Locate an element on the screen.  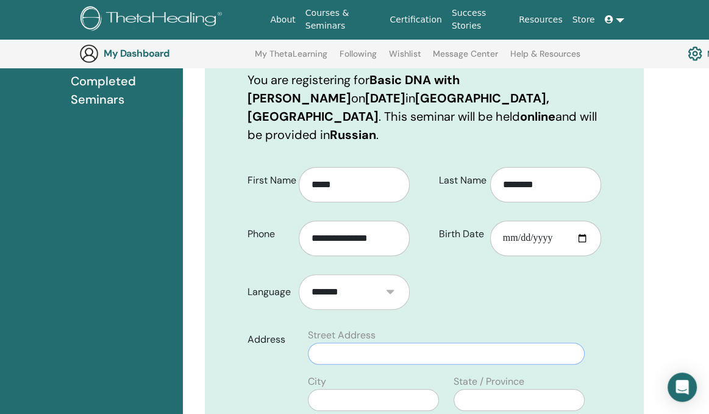
label: Birth Date is located at coordinates (460, 234).